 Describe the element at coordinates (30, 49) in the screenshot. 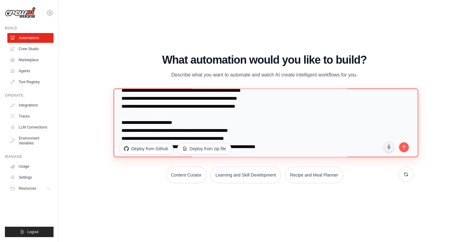

I see `a: Crew Studio` at that location.